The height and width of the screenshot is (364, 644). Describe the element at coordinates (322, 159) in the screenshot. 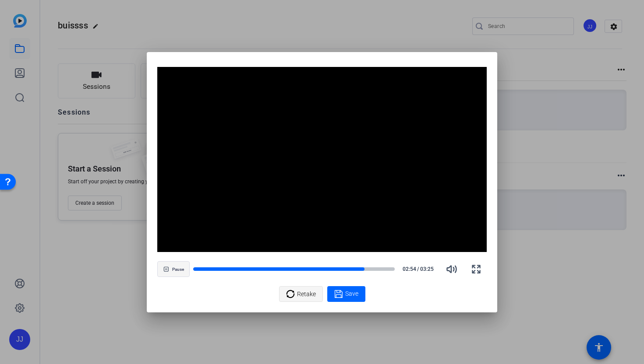

I see `div: Video Player` at that location.